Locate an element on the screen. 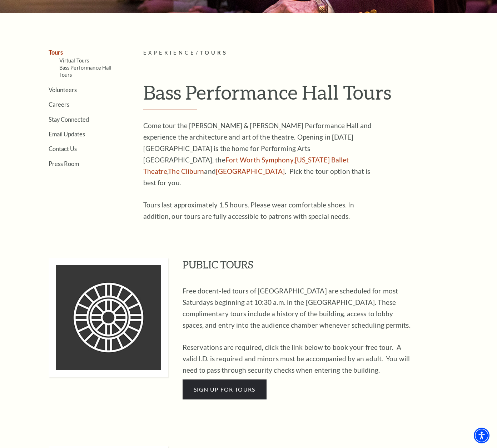  a: Email Updates is located at coordinates (67, 134).